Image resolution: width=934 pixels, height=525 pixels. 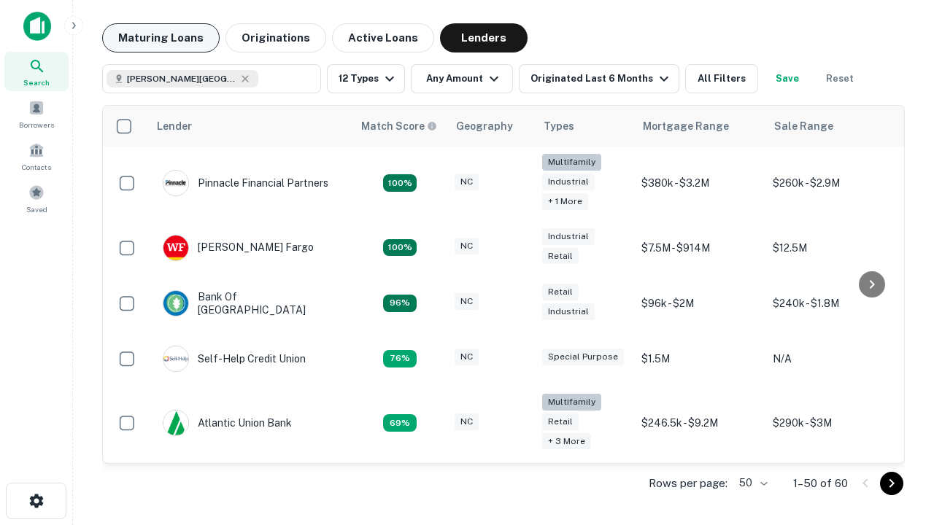 What do you see at coordinates (686, 126) in the screenshot?
I see `div: Mortgage Range` at bounding box center [686, 126].